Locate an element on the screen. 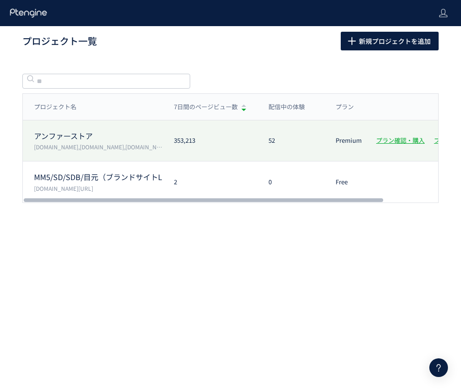 The width and height of the screenshot is (461, 391). span: 7日間のページビュー数 is located at coordinates (206, 107).